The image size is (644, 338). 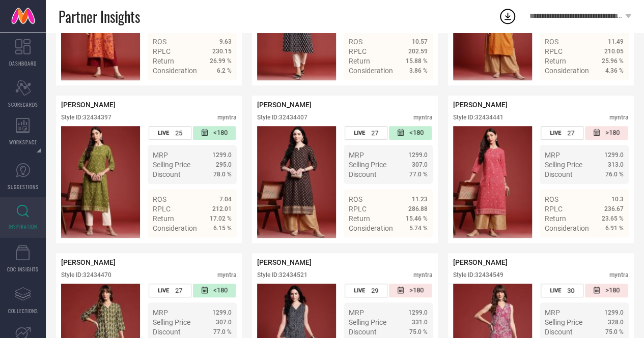 I want to click on span: >180, so click(x=416, y=291).